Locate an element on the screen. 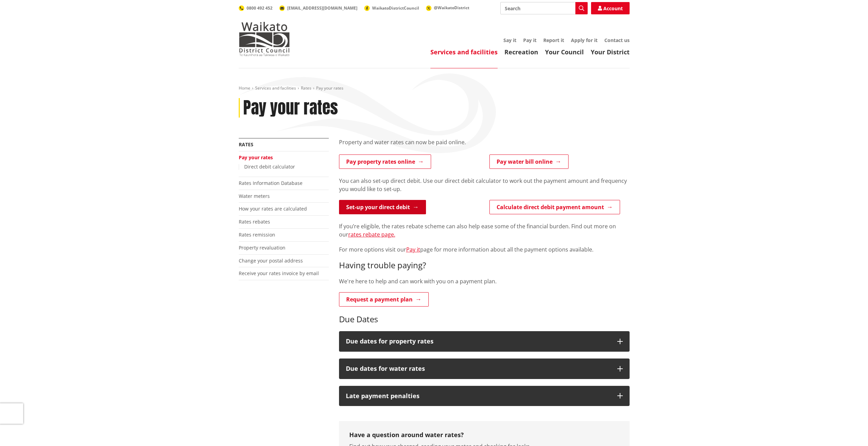  a: Pay water bill online is located at coordinates (529, 162).